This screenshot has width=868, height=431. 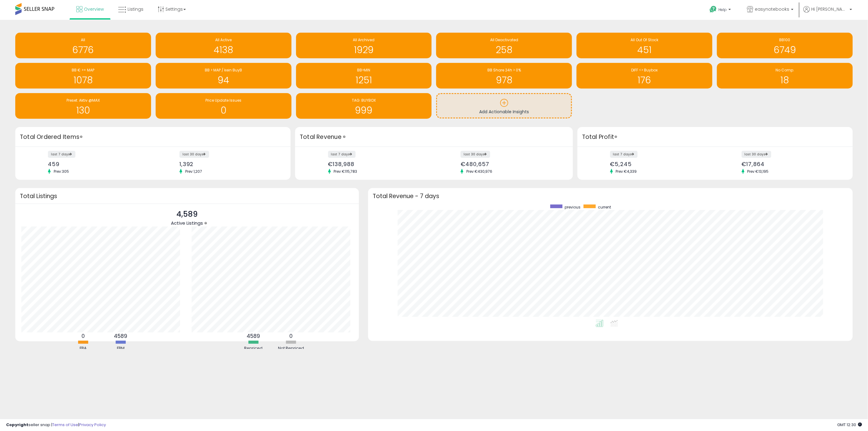 What do you see at coordinates (83, 106) in the screenshot?
I see `a: Preset: Aktiv @MAX 130` at bounding box center [83, 106].